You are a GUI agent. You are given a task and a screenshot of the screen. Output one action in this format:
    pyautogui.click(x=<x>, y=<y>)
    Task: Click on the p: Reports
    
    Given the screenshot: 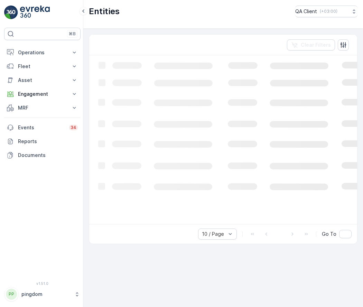 What is the action you would take?
    pyautogui.click(x=48, y=141)
    